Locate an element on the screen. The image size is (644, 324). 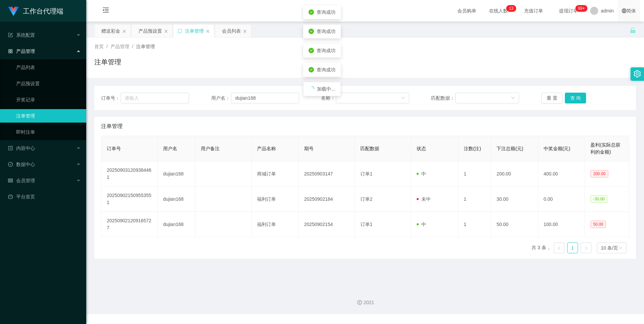
span: 加载中... is located at coordinates (326, 89).